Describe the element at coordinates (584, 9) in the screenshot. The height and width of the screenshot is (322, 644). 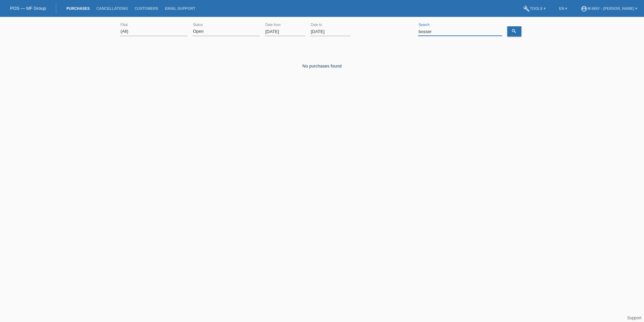
I see `i: account_circle` at that location.